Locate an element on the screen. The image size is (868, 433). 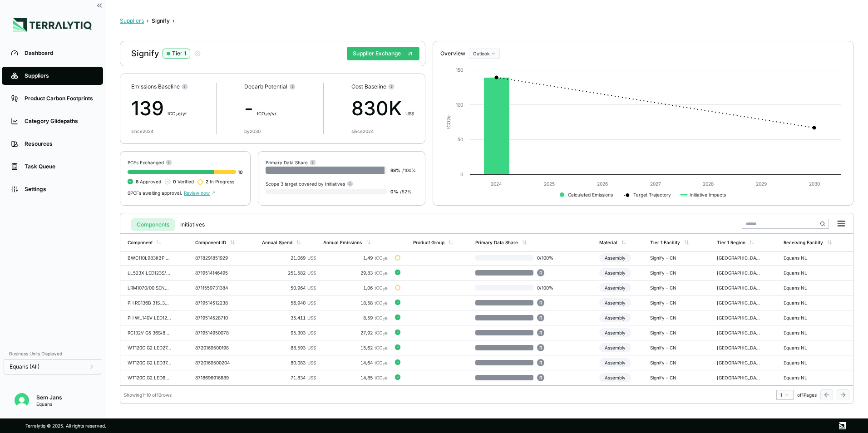
text: tCO e is located at coordinates (448, 122).